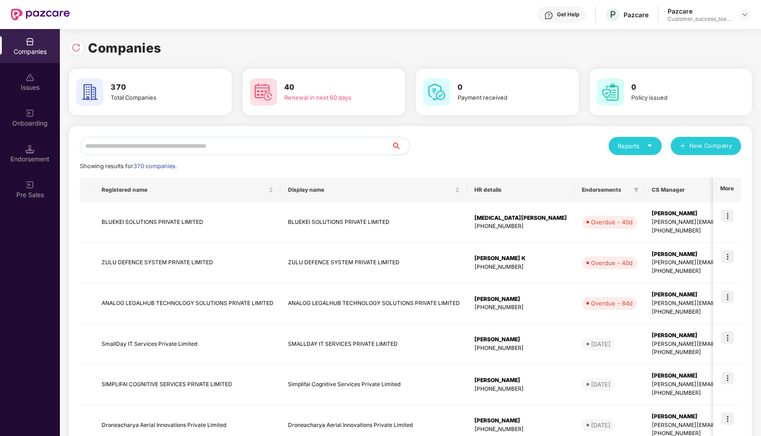 This screenshot has width=761, height=436. What do you see at coordinates (30, 42) in the screenshot?
I see `img: svg+xml;base64,PHN2ZyBpZD0iQ29tcGFuaWVzIiB4bWxucz0iaHR0cDovL3d3dy53My5vcmcvMjAwMC9zdmciIHdpZHRoPS...` at bounding box center [30, 42].